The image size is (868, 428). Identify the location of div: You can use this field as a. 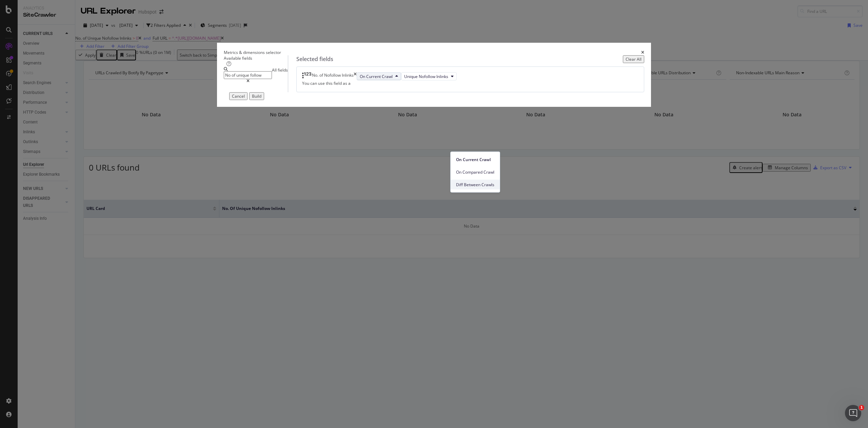
(470, 83).